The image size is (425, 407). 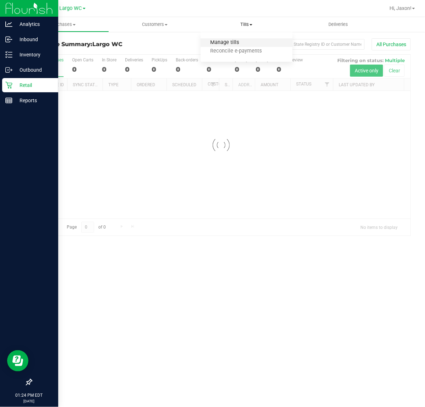 What do you see at coordinates (400, 8) in the screenshot?
I see `span: Hi, Jaxon!` at bounding box center [400, 8].